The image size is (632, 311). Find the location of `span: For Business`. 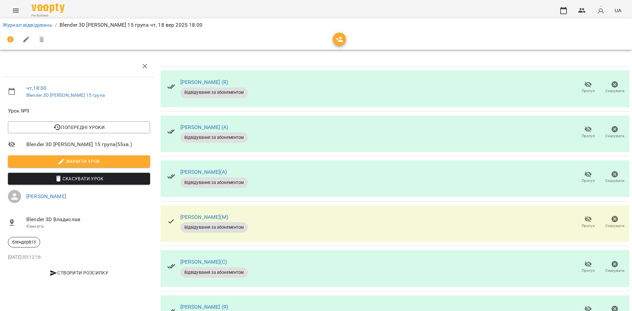

span: For Business is located at coordinates (48, 15).